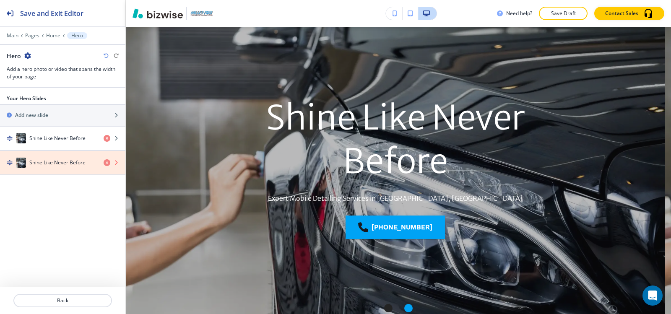 The image size is (671, 314). I want to click on button: Main, so click(13, 36).